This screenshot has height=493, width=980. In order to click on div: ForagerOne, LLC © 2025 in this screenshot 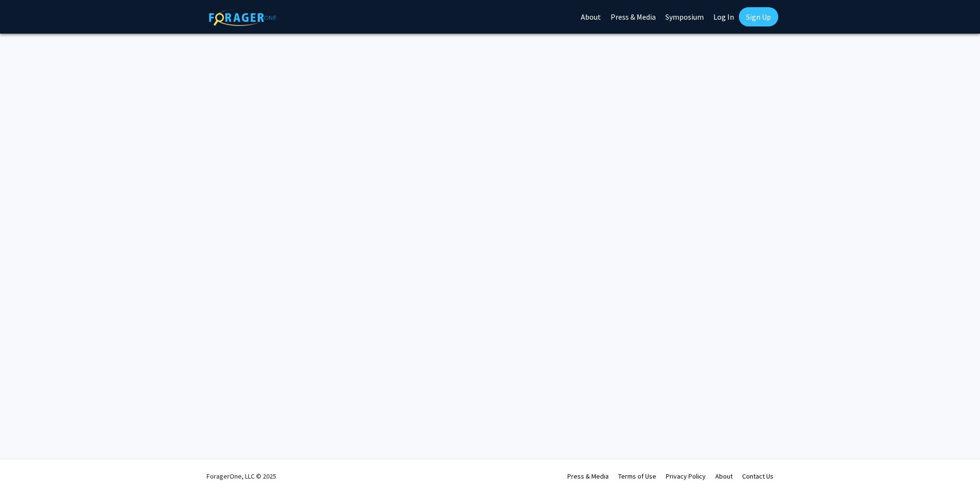, I will do `click(241, 476)`.